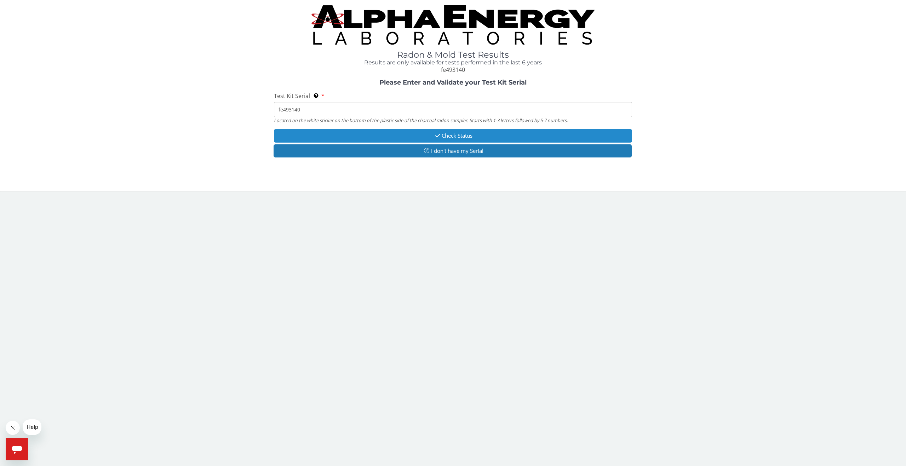  Describe the element at coordinates (453, 151) in the screenshot. I see `button: I don't have my Serial` at that location.